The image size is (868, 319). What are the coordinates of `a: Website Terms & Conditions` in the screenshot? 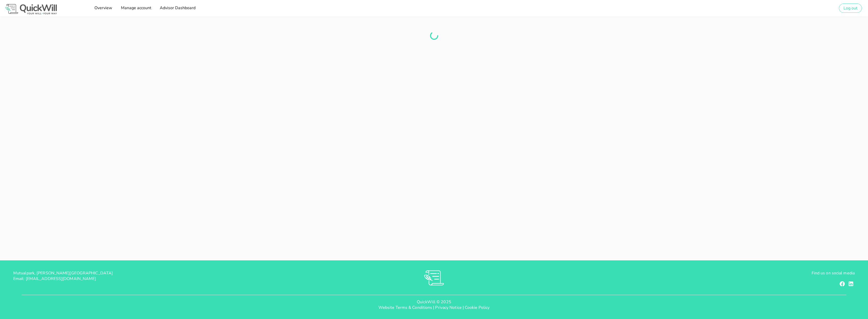 It's located at (406, 308).